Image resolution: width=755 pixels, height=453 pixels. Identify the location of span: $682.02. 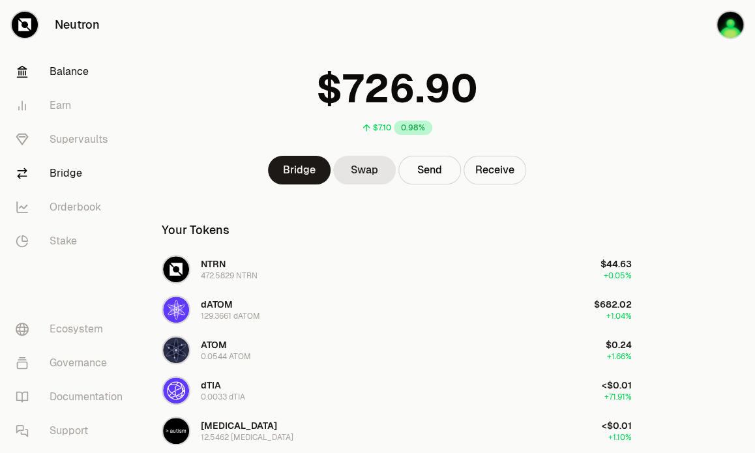
(613, 304).